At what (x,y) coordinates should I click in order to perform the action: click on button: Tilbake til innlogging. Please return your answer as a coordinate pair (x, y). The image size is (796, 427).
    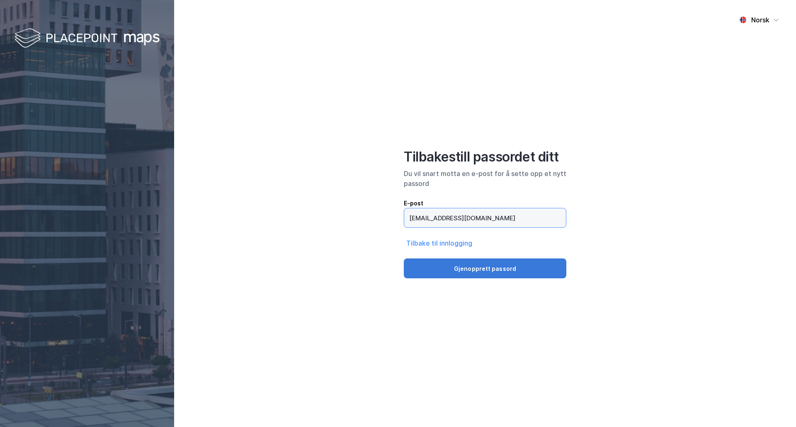
    Looking at the image, I should click on (439, 243).